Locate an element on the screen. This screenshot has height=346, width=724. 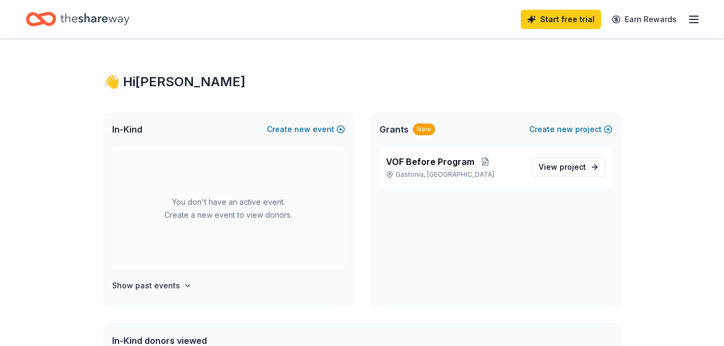
button: Show past events is located at coordinates (152, 286).